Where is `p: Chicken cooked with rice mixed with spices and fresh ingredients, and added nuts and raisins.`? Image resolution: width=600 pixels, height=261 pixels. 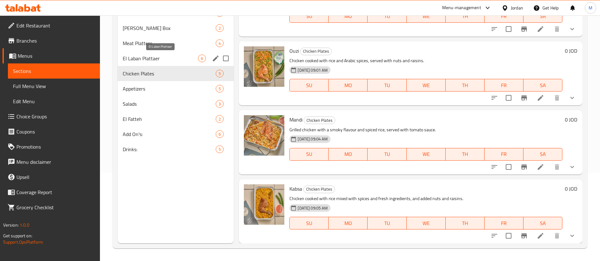 p: Chicken cooked with rice mixed with spices and fresh ingredients, and added nuts and raisins. is located at coordinates (425, 199).